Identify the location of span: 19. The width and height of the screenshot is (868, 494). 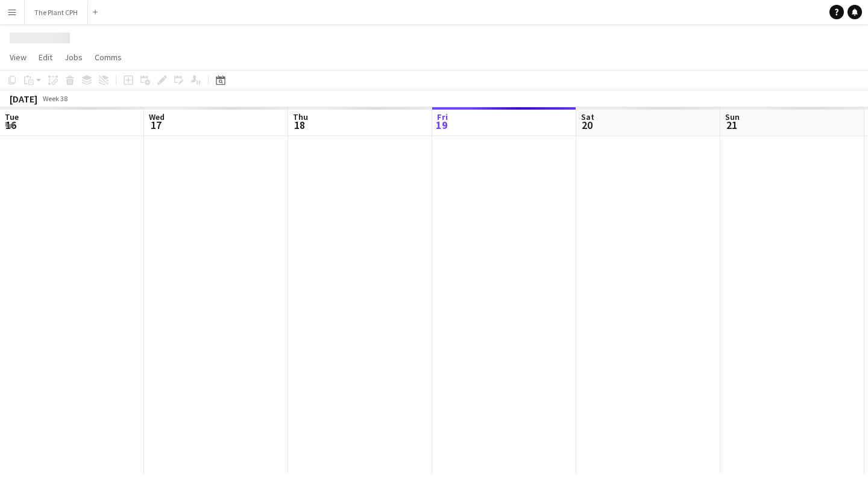
(441, 125).